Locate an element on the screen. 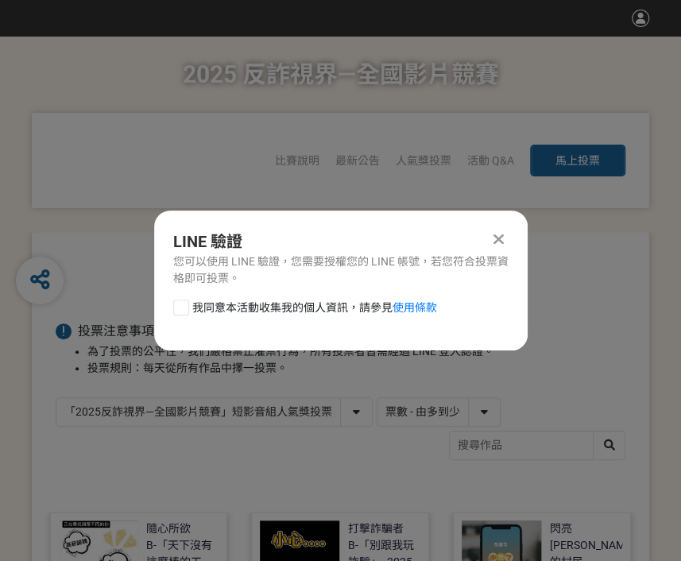 The image size is (681, 561). li: 為了投票的公平性，我們嚴格禁止灌票行為，所有投票者皆需經過 LINE 登入認證。 is located at coordinates (356, 351).